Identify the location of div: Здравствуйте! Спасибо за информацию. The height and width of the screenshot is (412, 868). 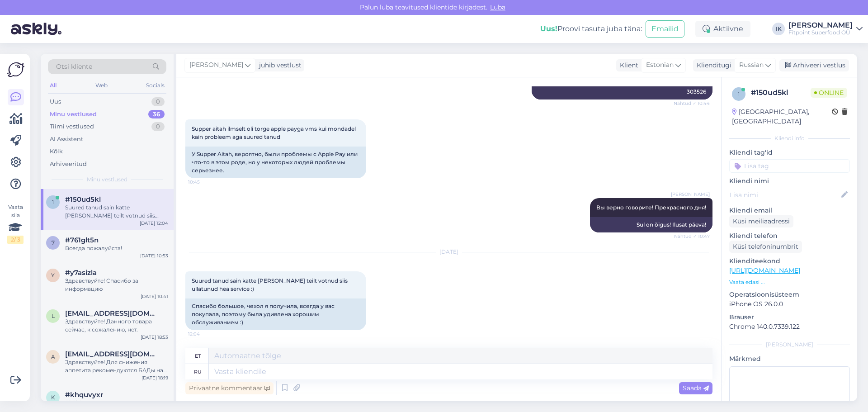
(116, 284).